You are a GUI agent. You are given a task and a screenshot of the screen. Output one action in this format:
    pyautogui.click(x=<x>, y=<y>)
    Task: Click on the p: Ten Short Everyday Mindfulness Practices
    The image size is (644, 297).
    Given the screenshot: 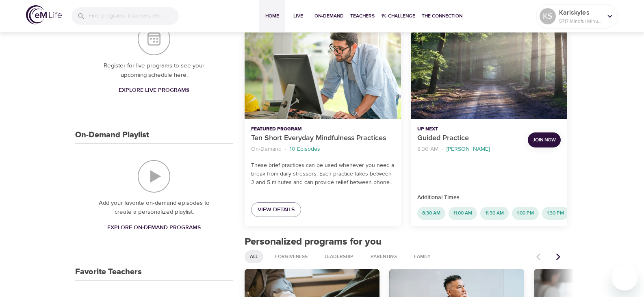 What is the action you would take?
    pyautogui.click(x=322, y=138)
    